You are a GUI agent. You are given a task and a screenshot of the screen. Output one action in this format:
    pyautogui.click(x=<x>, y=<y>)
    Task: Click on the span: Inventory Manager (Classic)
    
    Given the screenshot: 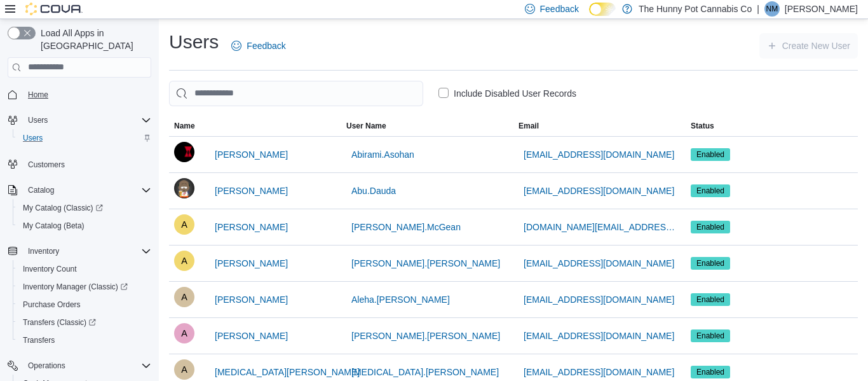 What is the action you would take?
    pyautogui.click(x=75, y=287)
    